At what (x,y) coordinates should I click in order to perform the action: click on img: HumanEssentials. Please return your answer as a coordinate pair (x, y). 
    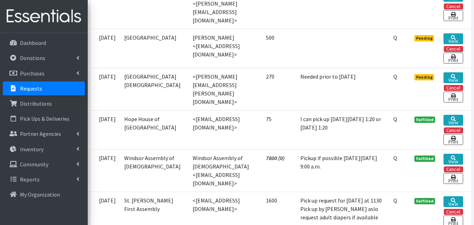
    Looking at the image, I should click on (44, 16).